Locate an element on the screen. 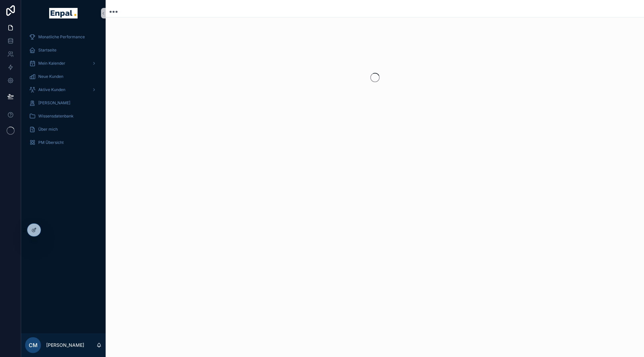  a: Monatliche Performance is located at coordinates (64, 37).